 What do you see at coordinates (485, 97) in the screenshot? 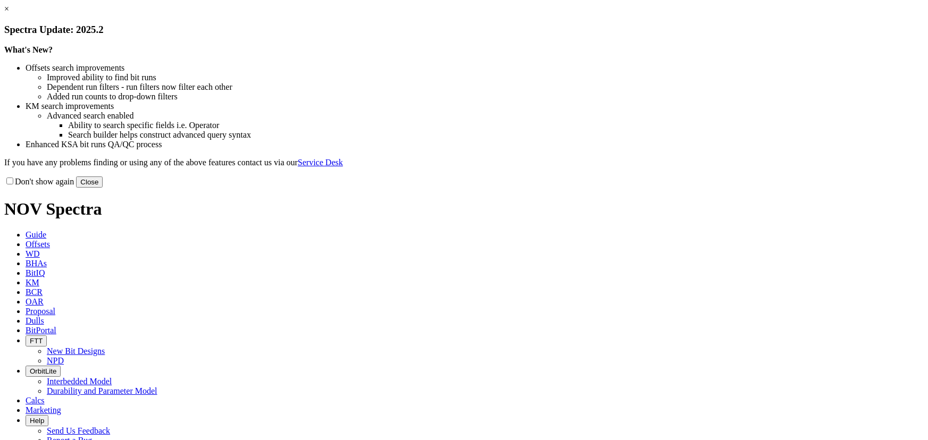
I see `li: Added run counts to drop-down filters` at bounding box center [485, 97].